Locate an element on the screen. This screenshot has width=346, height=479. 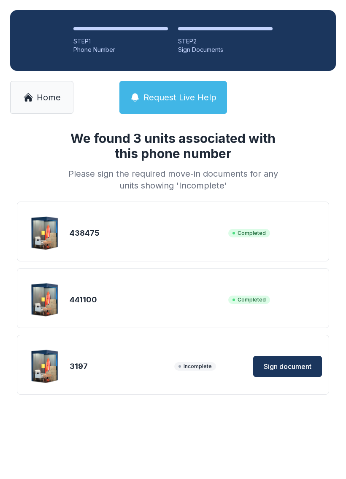
span: Home is located at coordinates (48, 97).